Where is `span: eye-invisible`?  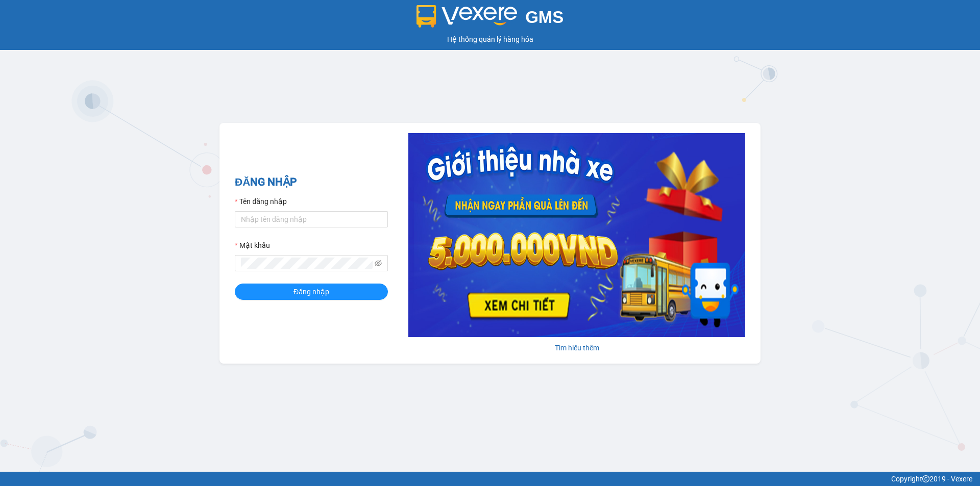 span: eye-invisible is located at coordinates (378, 263).